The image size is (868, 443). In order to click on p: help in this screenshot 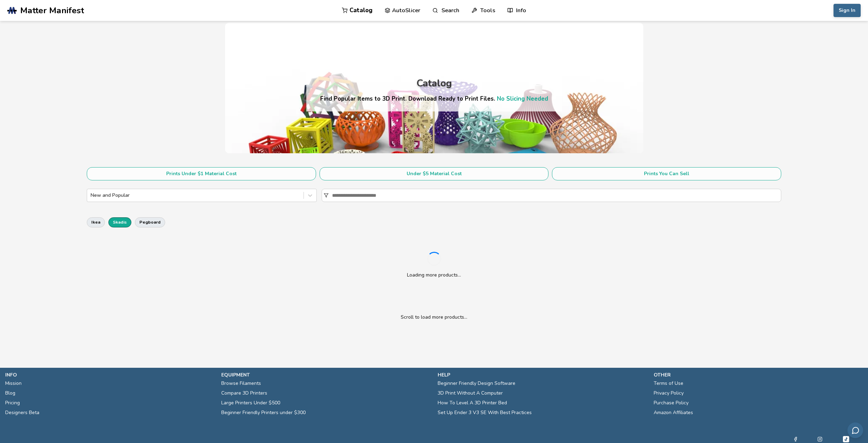, I will do `click(542, 375)`.